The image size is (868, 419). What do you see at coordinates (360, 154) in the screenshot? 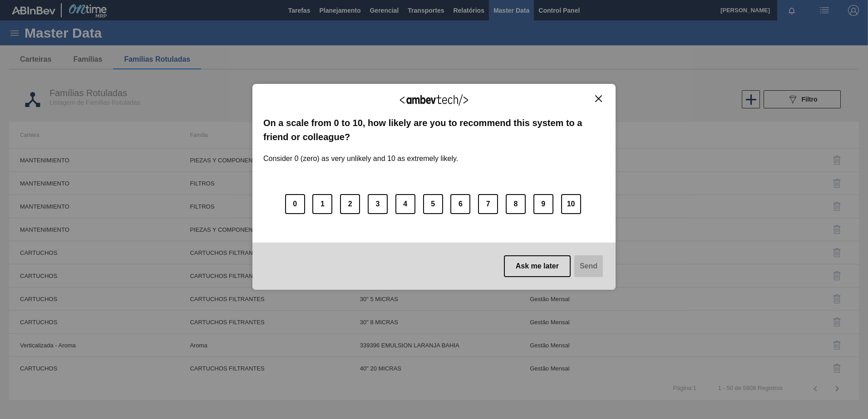
I see `label: Consider 0 (zero) as very unlikely and 10 as extremely likely.` at bounding box center [360, 154].